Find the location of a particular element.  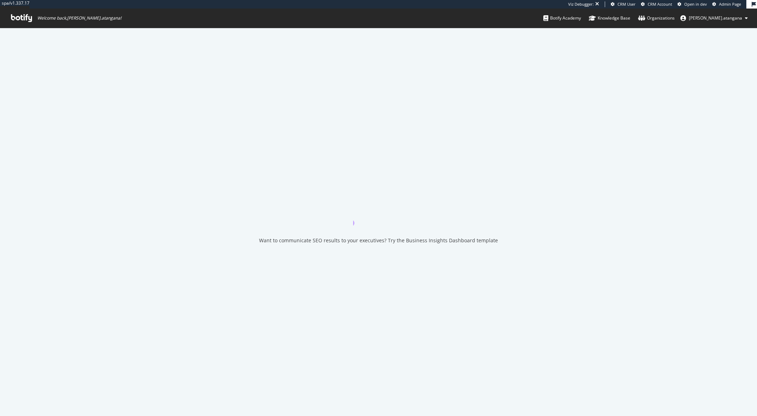

a: Open in dev is located at coordinates (692, 4).